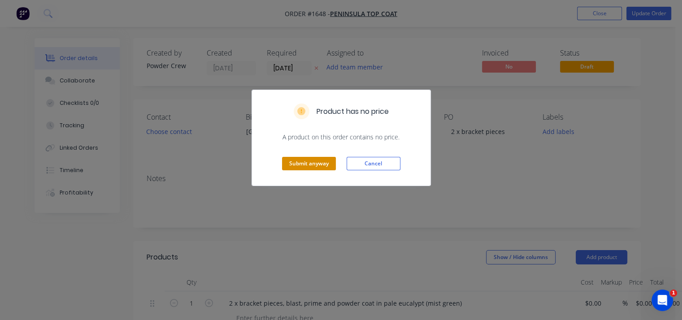 The image size is (682, 320). What do you see at coordinates (352, 112) in the screenshot?
I see `h5: Product has no price` at bounding box center [352, 112].